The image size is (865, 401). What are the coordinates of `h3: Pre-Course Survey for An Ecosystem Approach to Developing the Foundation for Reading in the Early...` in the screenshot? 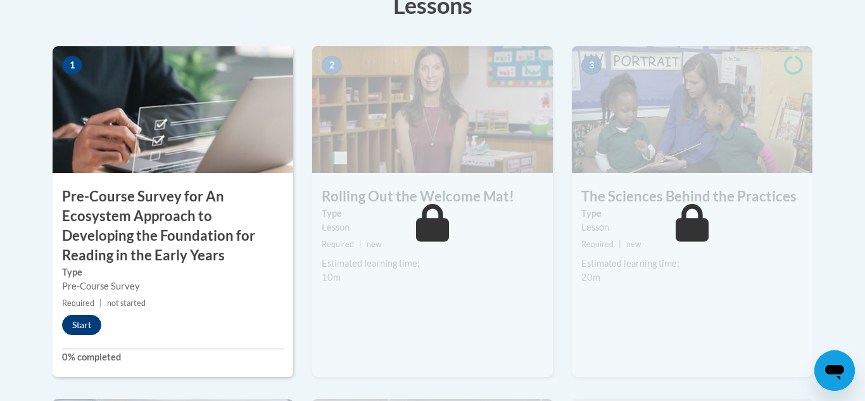 It's located at (173, 225).